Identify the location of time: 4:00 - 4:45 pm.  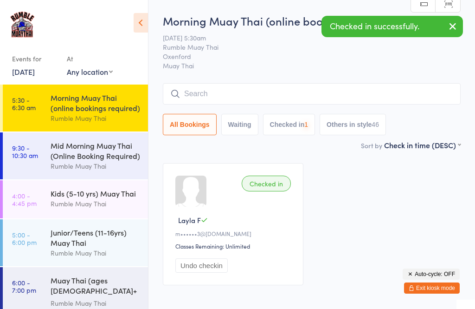
(24, 199).